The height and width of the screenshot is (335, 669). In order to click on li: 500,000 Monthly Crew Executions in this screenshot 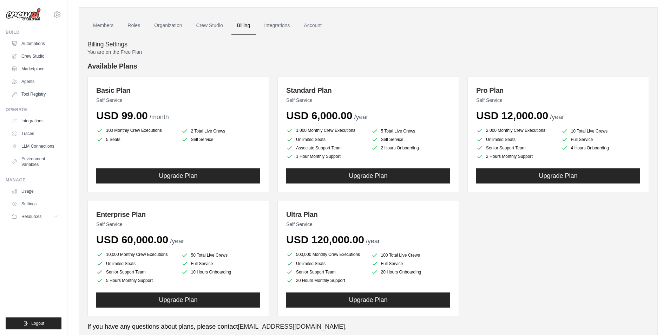, I will do `click(326, 254)`.